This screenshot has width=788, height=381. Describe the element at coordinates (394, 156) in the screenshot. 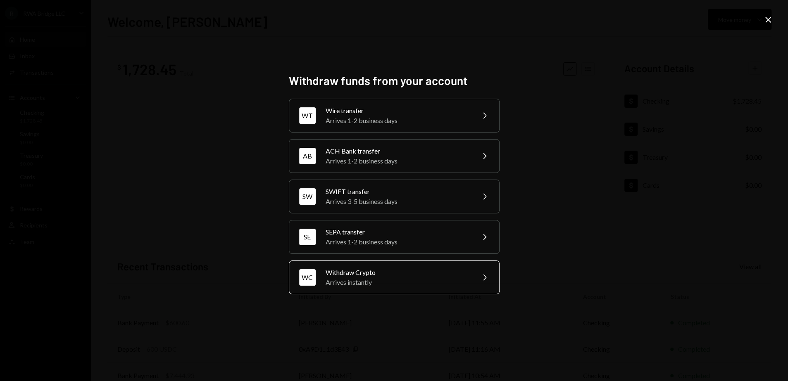

I see `button: ABACH Bank transferArrives 1-2 business days` at that location.